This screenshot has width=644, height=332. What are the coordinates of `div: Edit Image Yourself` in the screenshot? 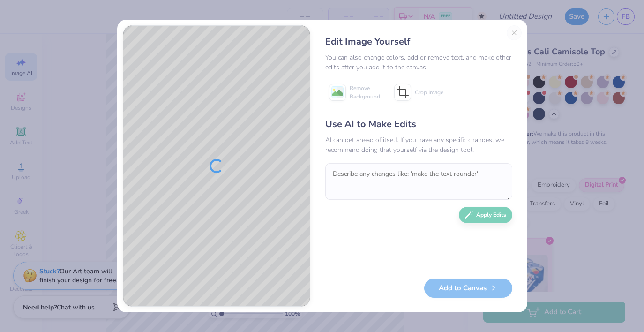 It's located at (419, 42).